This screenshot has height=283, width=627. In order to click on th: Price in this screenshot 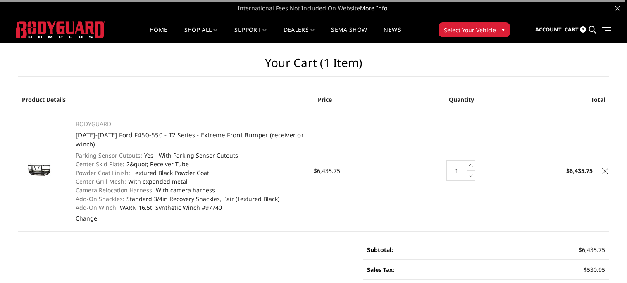, I will do `click(363, 100)`.